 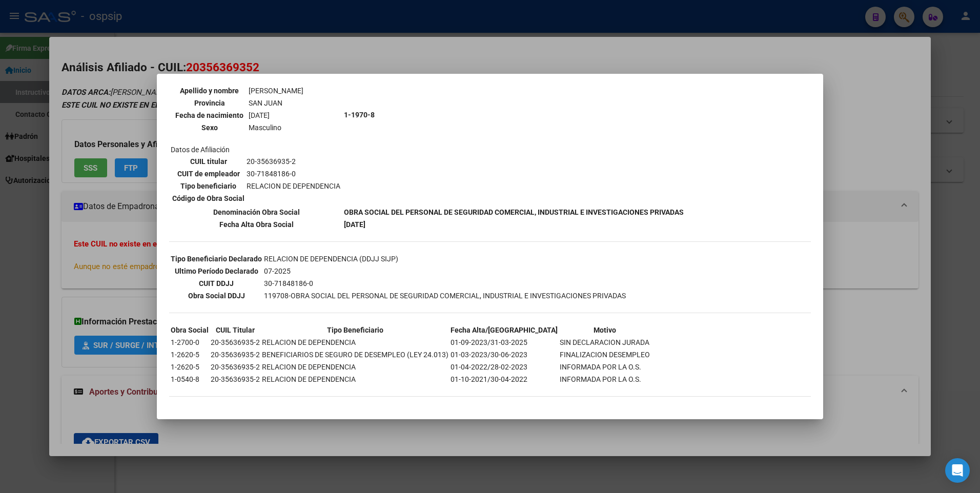 I want to click on th: Denominación Obra Social, so click(x=256, y=212).